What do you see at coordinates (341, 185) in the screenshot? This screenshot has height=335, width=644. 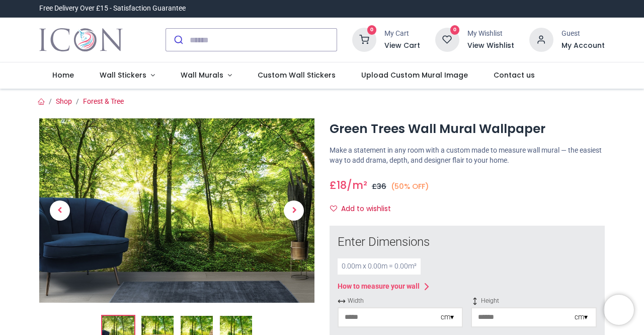 I see `span: 18` at bounding box center [341, 185].